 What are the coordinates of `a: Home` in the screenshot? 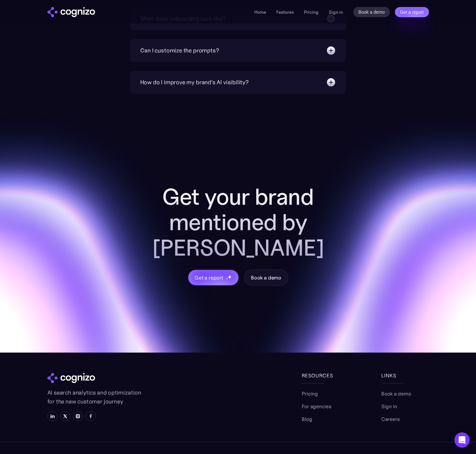 It's located at (260, 12).